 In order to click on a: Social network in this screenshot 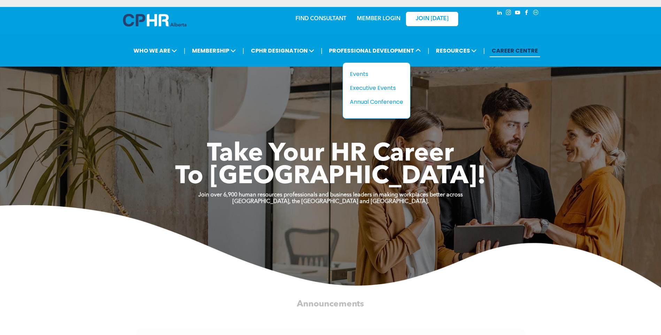, I will do `click(536, 13)`.